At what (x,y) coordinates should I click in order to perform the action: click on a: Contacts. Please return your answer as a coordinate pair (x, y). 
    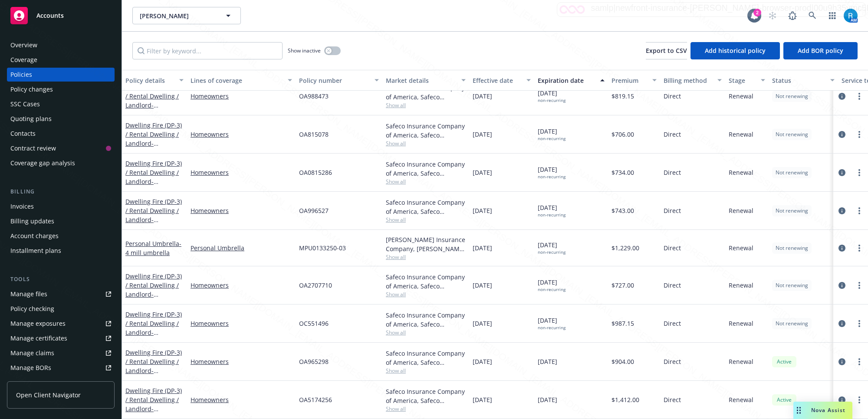
    Looking at the image, I should click on (61, 133).